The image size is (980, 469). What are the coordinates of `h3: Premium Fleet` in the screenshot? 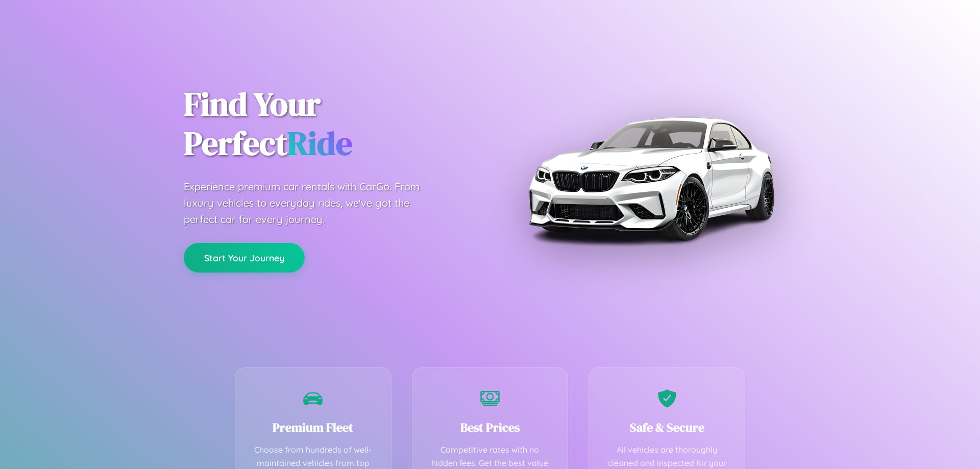 It's located at (313, 427).